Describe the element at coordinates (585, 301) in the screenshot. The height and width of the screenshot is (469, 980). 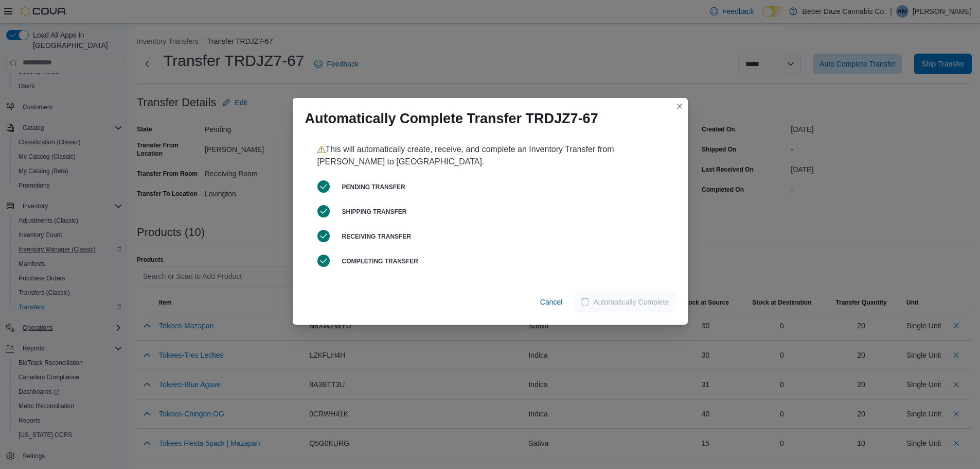
I see `span: Loading` at that location.